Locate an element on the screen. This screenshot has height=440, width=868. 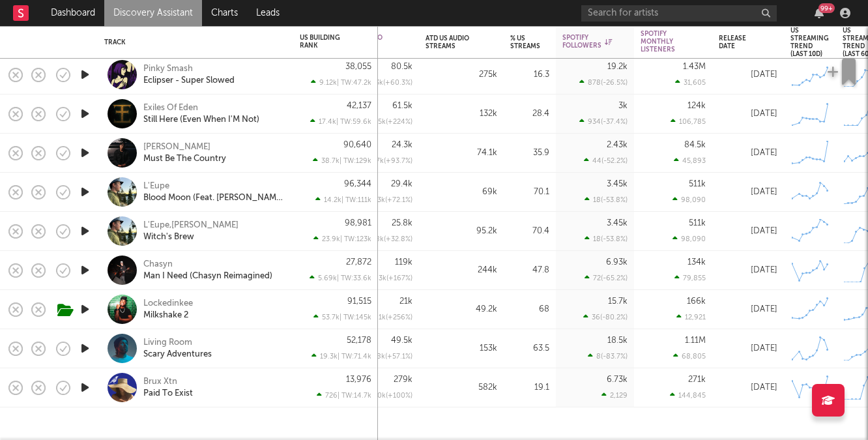
div: 68 is located at coordinates (530, 309).